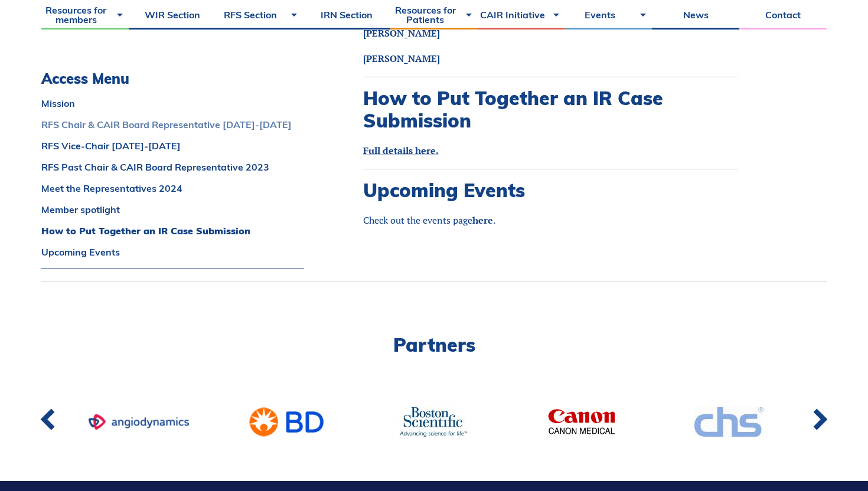  What do you see at coordinates (550, 220) in the screenshot?
I see `p: Check out the events page .` at bounding box center [550, 220].